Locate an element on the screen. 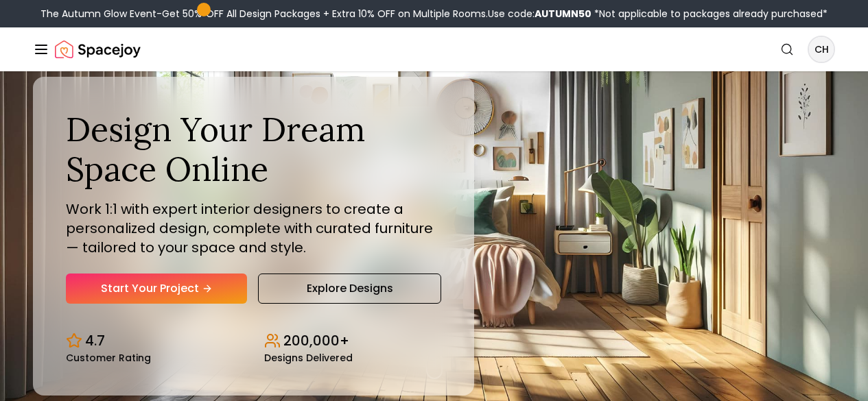 Image resolution: width=868 pixels, height=401 pixels. p: 4.7 is located at coordinates (95, 341).